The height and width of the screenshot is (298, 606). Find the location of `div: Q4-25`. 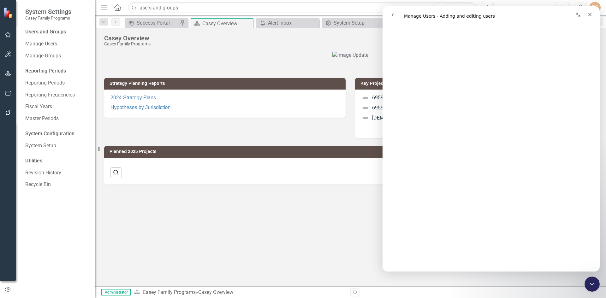

div: Q4-25 is located at coordinates (525, 8).